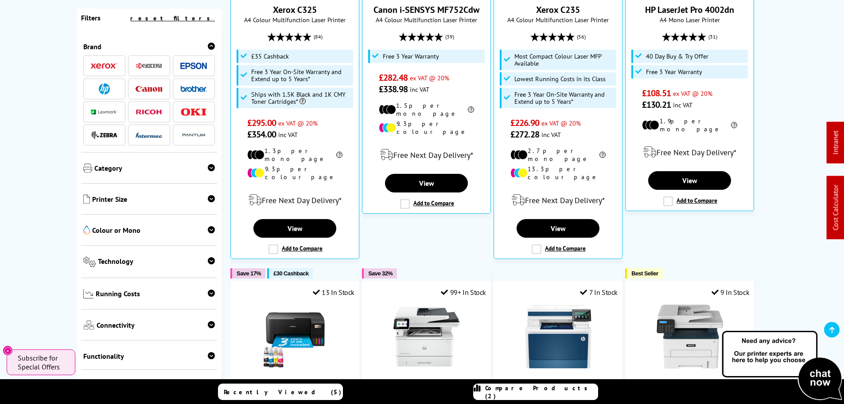 The image size is (844, 404). What do you see at coordinates (393, 89) in the screenshot?
I see `span: £338.98` at bounding box center [393, 89].